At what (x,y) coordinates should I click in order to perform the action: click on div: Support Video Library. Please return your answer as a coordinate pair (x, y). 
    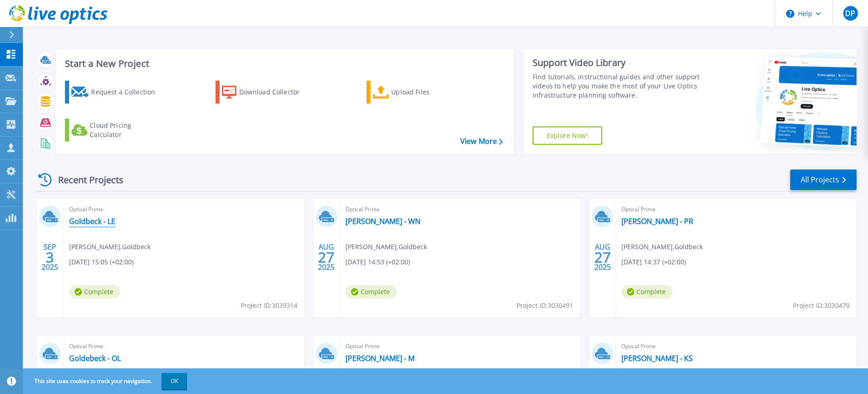
    Looking at the image, I should click on (617, 63).